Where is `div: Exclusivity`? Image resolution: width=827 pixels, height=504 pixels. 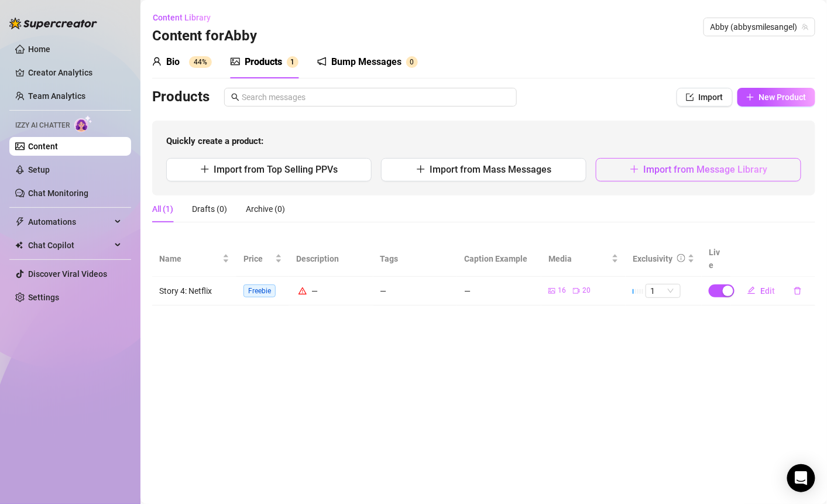
div: Exclusivity is located at coordinates (653, 259).